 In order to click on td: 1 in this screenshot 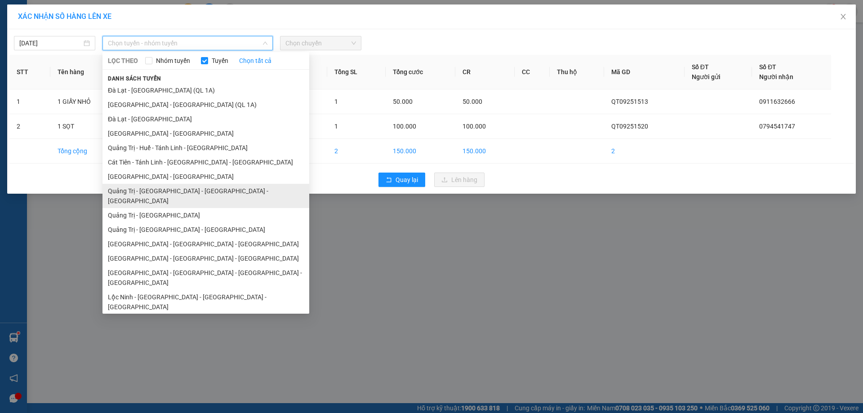, I will do `click(30, 102)`.